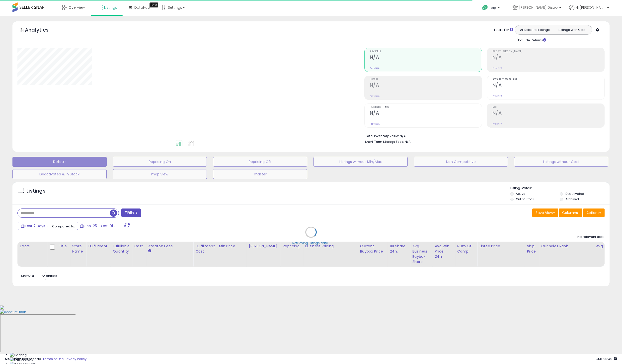  I want to click on span: N/A, so click(408, 142).